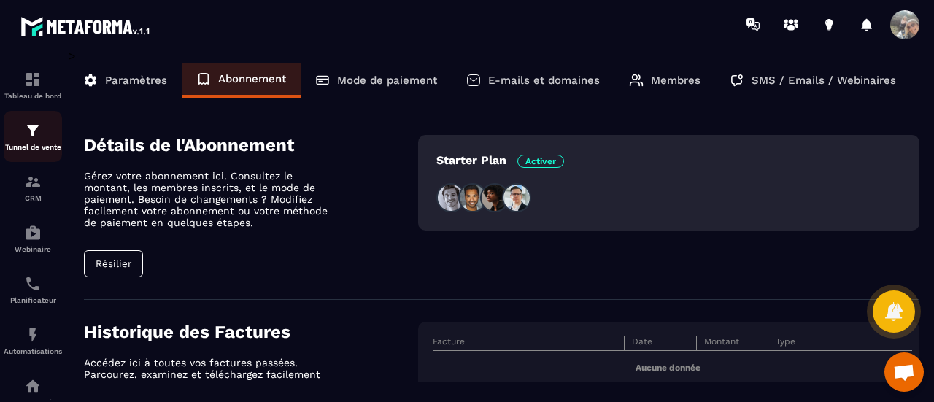 This screenshot has width=934, height=402. I want to click on th: Montant, so click(732, 344).